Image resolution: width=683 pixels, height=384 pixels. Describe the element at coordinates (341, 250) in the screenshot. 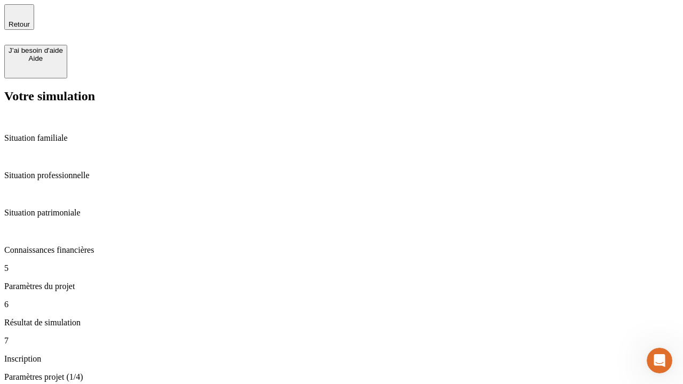

I see `p: Connaissances financières` at that location.